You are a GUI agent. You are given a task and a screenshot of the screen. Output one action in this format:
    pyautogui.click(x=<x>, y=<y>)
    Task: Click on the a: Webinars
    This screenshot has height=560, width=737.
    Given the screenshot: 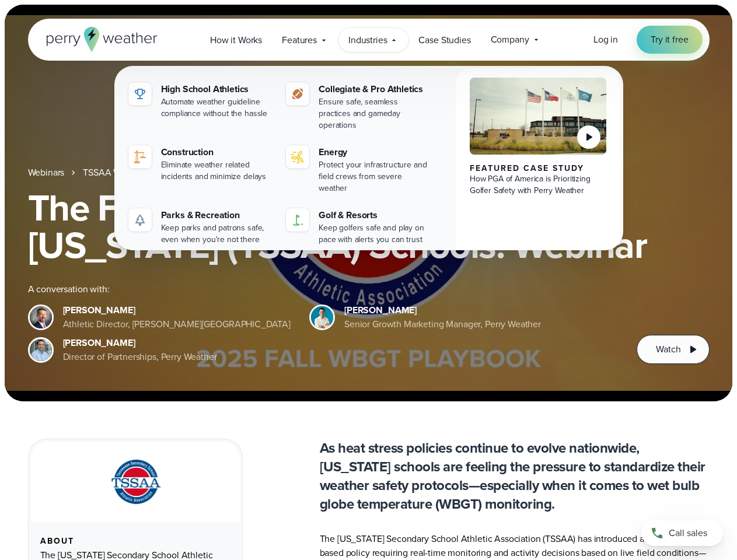 What is the action you would take?
    pyautogui.click(x=46, y=173)
    